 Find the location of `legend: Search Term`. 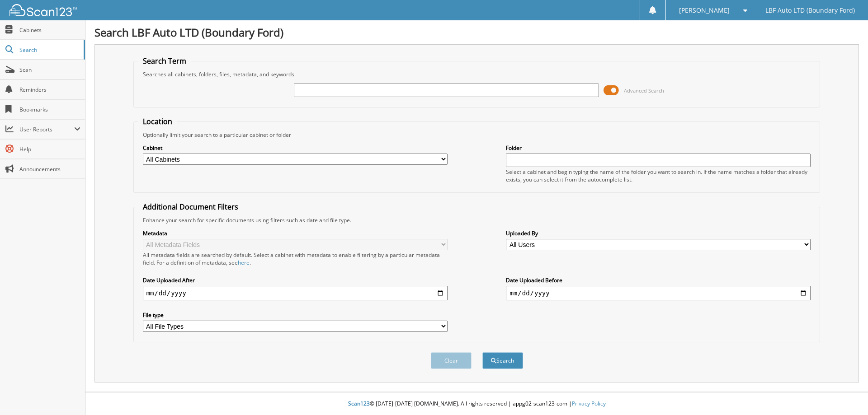

legend: Search Term is located at coordinates (165, 61).